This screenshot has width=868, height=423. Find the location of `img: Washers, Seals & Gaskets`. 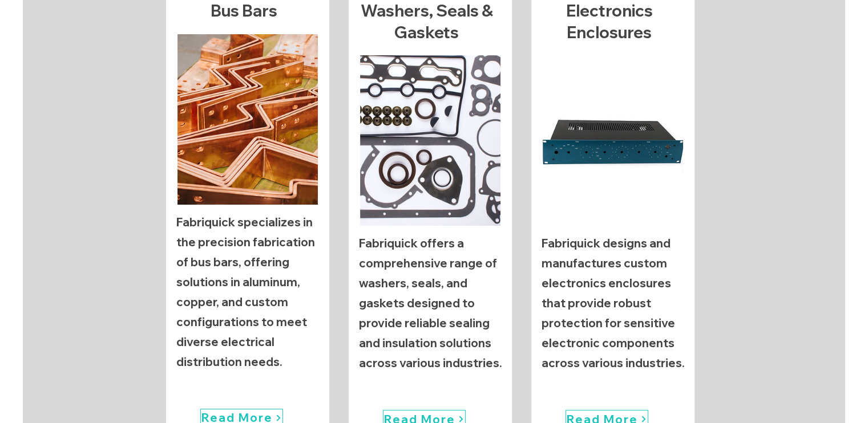

img: Washers, Seals & Gaskets is located at coordinates (430, 140).